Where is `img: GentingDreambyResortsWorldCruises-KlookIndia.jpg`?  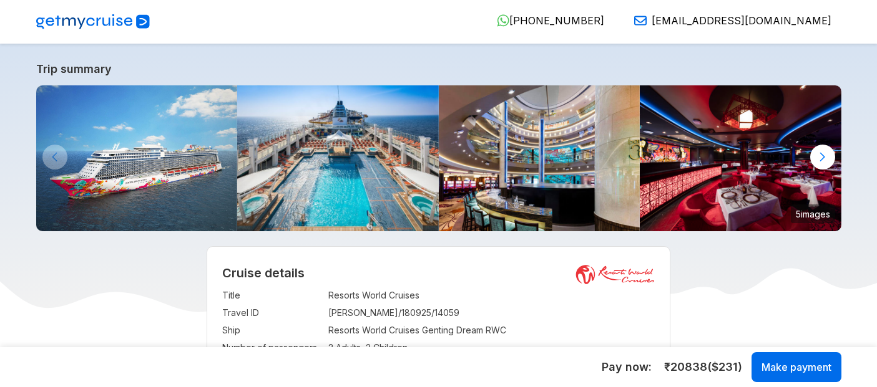
img: GentingDreambyResortsWorldCruises-KlookIndia.jpg is located at coordinates (137, 158).